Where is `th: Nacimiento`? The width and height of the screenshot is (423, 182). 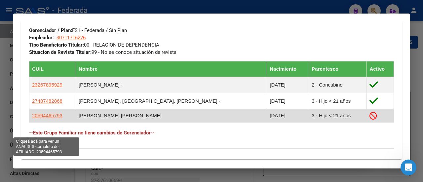
th: Nacimiento is located at coordinates (288, 69).